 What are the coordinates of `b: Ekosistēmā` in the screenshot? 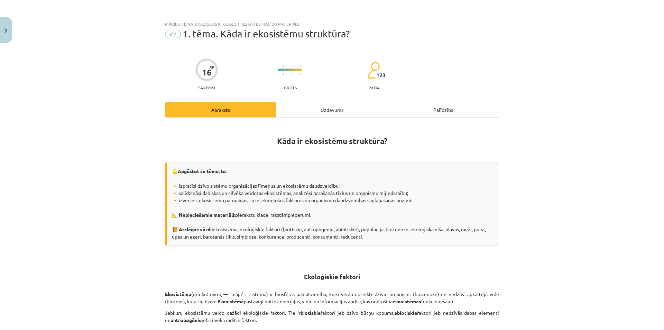 It's located at (231, 301).